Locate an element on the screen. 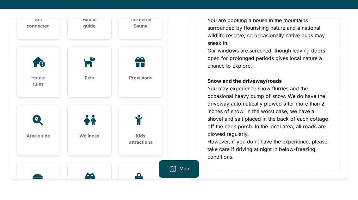  a: House rules is located at coordinates (38, 72).